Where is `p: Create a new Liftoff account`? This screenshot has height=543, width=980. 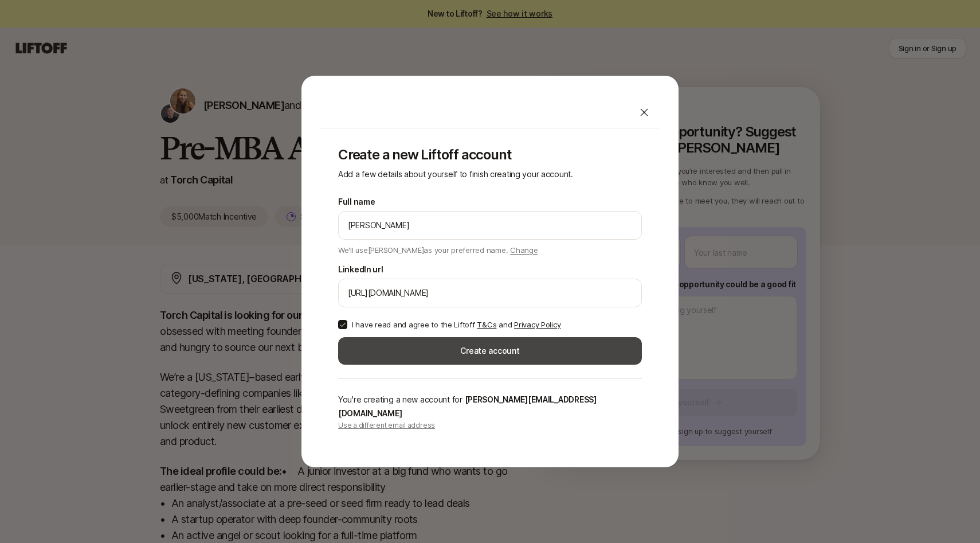
p: Create a new Liftoff account is located at coordinates (490, 155).